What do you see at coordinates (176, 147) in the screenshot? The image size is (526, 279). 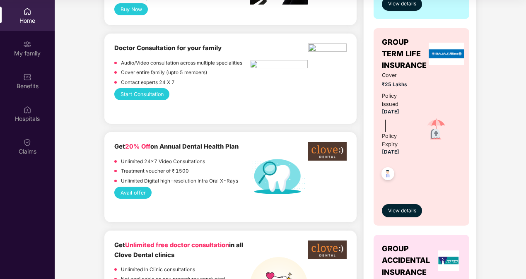 I see `b: Get on Annual Dental Health Plan` at bounding box center [176, 147].